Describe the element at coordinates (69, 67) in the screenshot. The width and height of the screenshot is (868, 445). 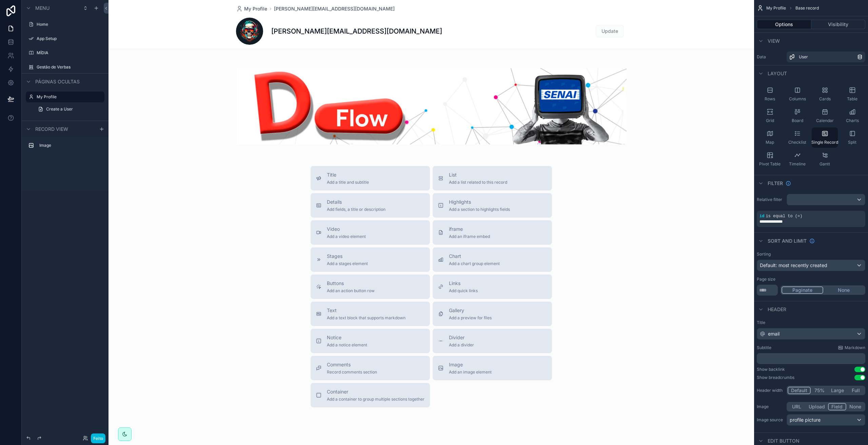
I see `label: Gestão de Verbas` at that location.